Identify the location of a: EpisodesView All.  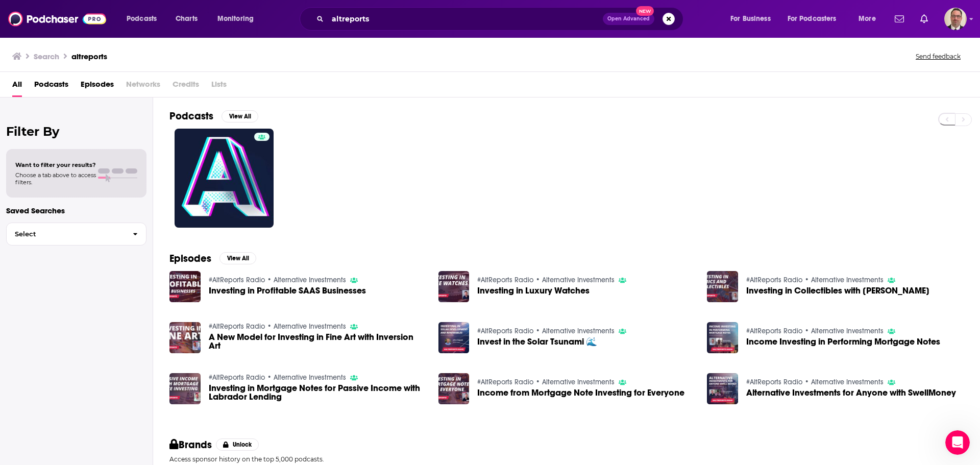
(213, 258).